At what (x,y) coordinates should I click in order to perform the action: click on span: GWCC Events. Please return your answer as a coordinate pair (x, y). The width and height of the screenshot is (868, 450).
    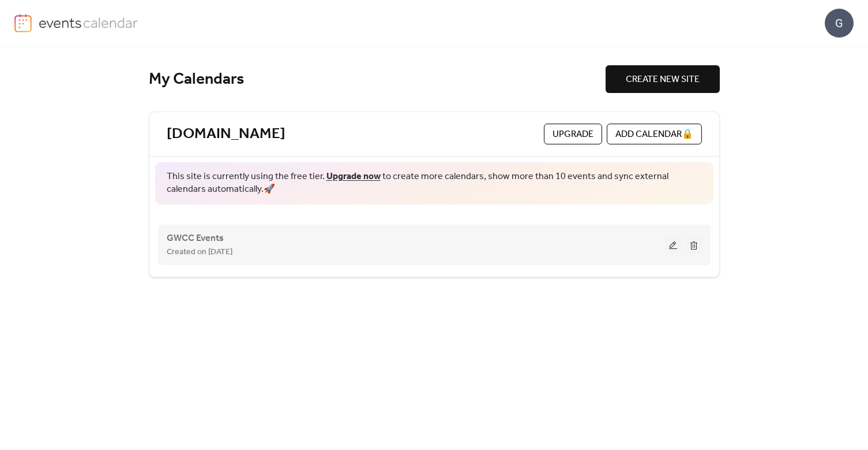
    Looking at the image, I should click on (195, 239).